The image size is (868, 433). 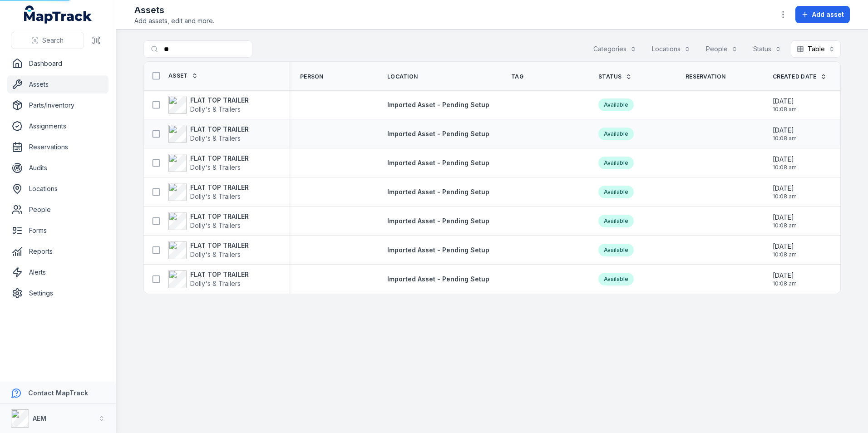 What do you see at coordinates (183, 76) in the screenshot?
I see `a: Asset` at bounding box center [183, 76].